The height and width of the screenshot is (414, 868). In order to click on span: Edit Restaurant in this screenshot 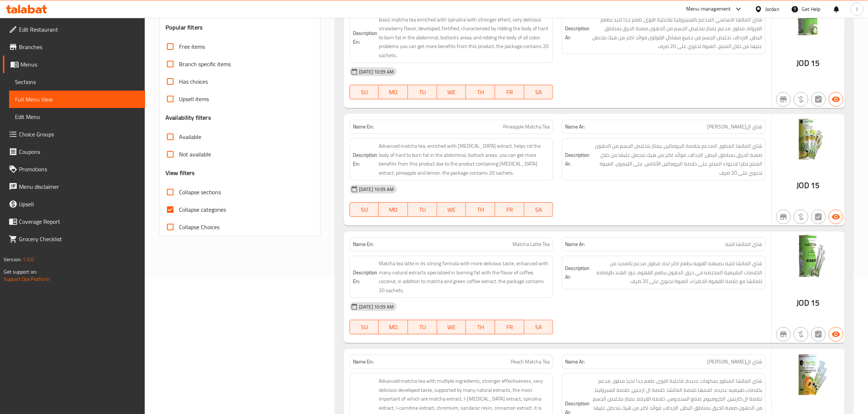, I will do `click(79, 30)`.